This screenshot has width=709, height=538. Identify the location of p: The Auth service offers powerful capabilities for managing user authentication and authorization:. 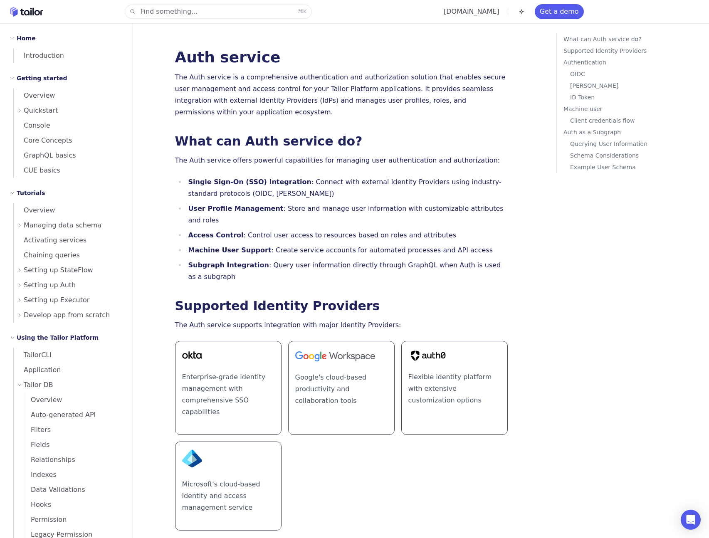
(341, 160).